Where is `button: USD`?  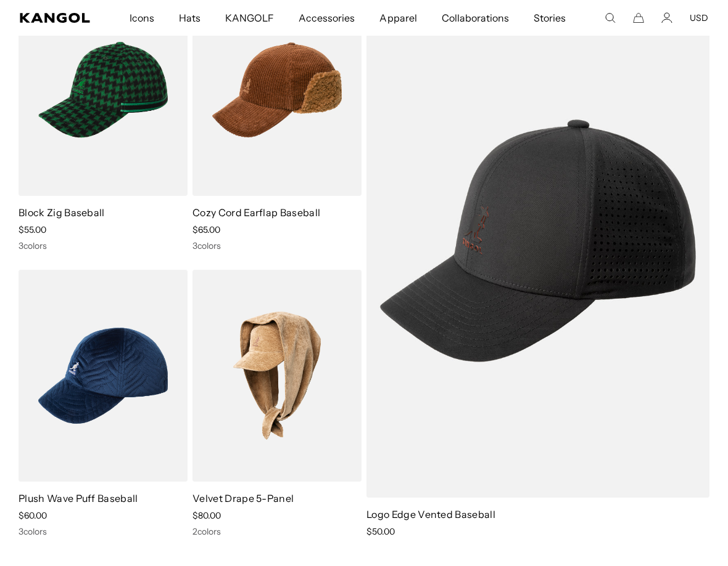
button: USD is located at coordinates (699, 18).